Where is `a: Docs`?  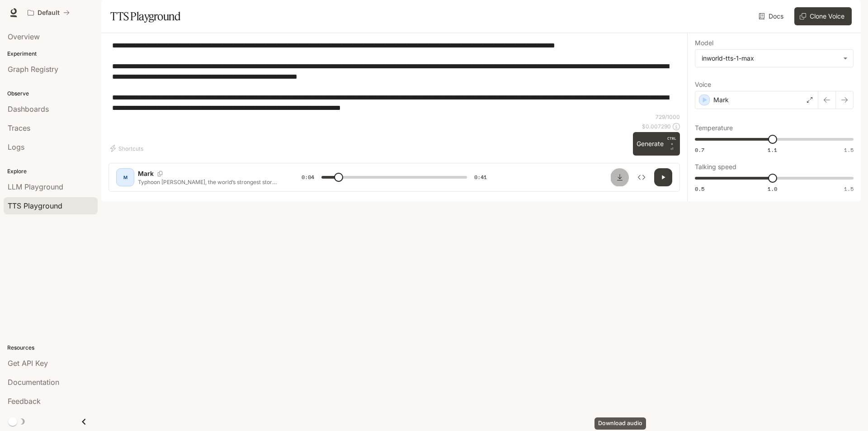
a: Docs is located at coordinates (772, 16).